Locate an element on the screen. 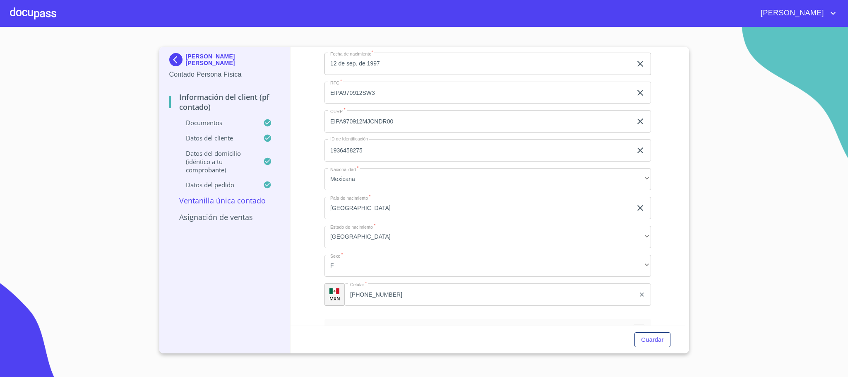 The image size is (848, 377). p: Contado Persona Física is located at coordinates (225, 75).